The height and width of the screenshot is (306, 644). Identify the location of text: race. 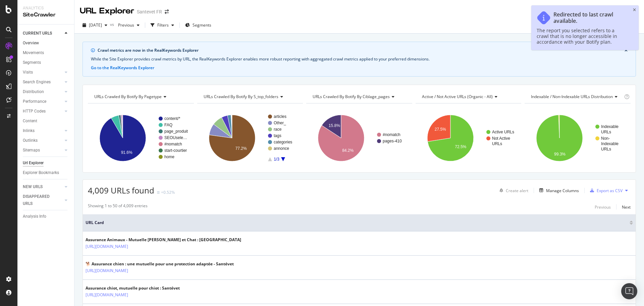
(278, 129).